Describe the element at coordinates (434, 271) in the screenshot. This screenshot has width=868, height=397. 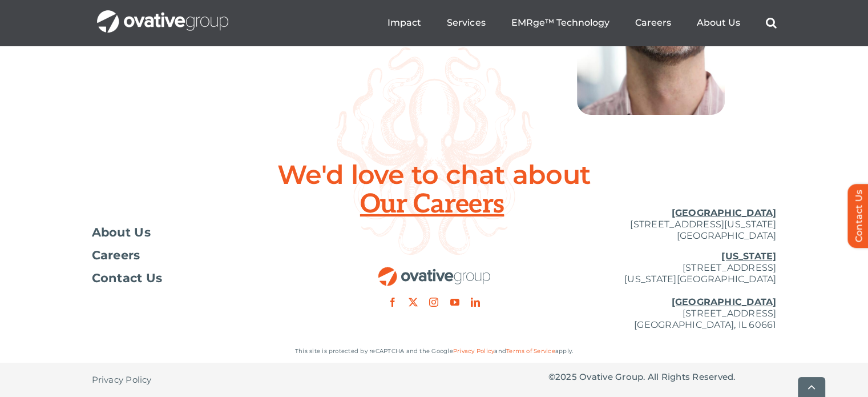
I see `a: OG_Full_horizontal_RGB` at that location.